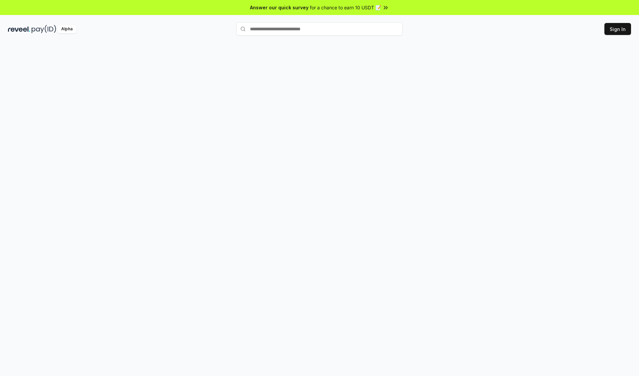 The height and width of the screenshot is (376, 639). What do you see at coordinates (346, 7) in the screenshot?
I see `span: for a chance to earn 10 USDT 📝` at bounding box center [346, 7].